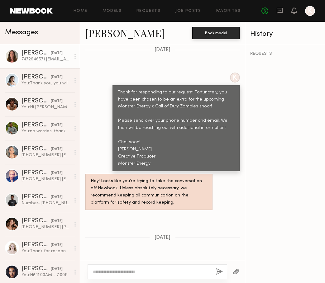 Image resolution: width=325 pixels, height=283 pixels. Describe the element at coordinates (228, 11) in the screenshot. I see `a: Favorites` at that location.